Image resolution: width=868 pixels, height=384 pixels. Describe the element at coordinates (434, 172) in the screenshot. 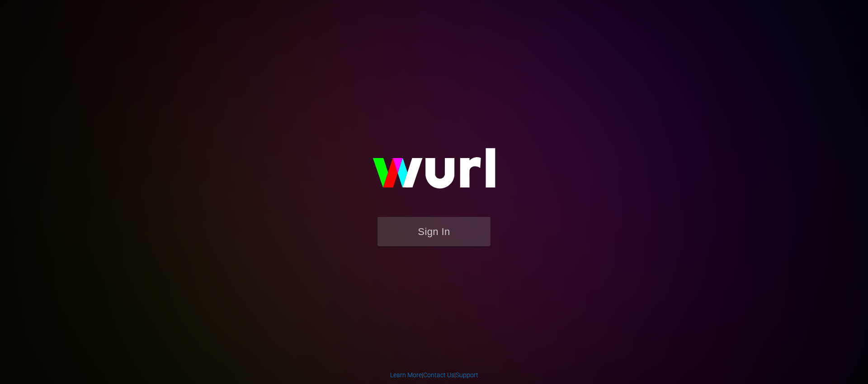

I see `img: wurl-logo-on-black-223613ac3d8ba8fe6dc639794a292ebdb59501304c7dfd60c99c58986ef67473.svg` at that location.